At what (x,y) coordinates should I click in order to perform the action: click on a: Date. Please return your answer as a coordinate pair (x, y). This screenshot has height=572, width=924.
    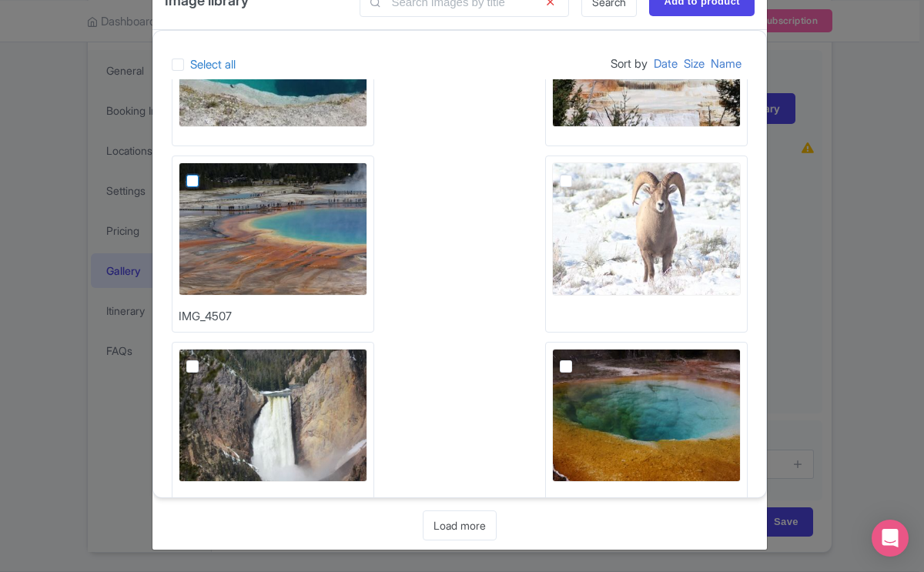
    Looking at the image, I should click on (665, 64).